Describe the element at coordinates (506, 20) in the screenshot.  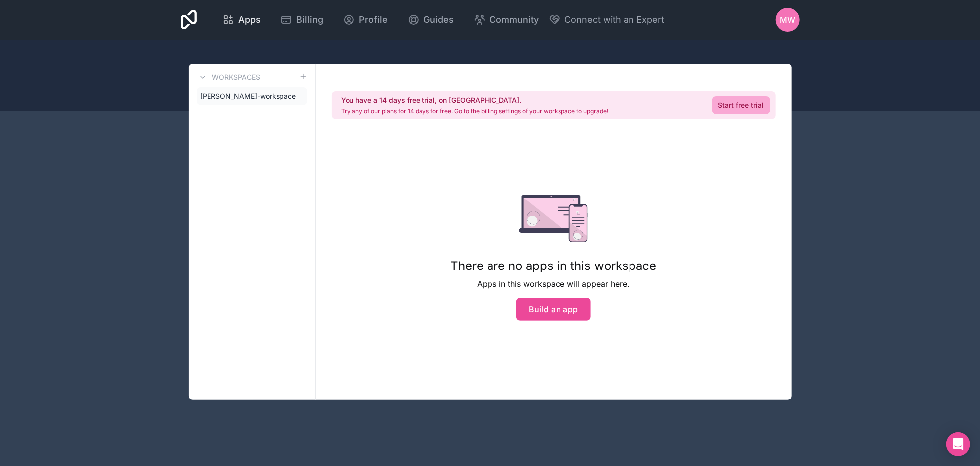
I see `a: Community` at that location.